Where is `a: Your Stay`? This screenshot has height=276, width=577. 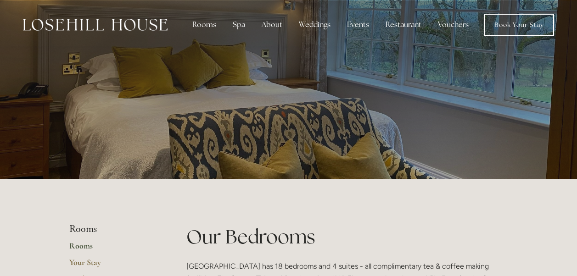 a: Your Stay is located at coordinates (113, 266).